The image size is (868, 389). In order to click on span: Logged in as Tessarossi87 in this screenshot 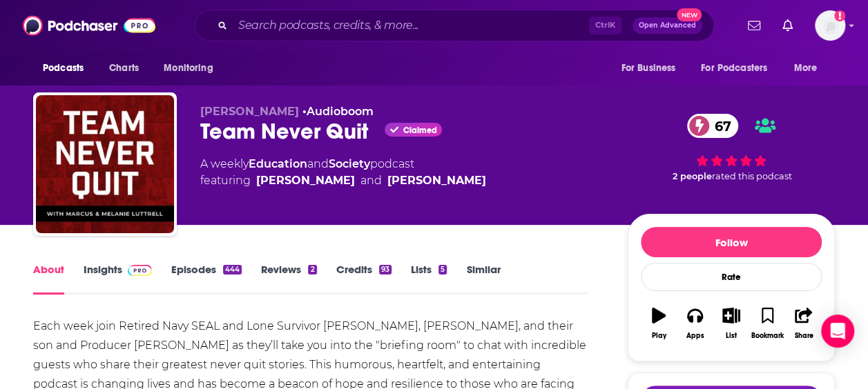, I will do `click(830, 25)`.